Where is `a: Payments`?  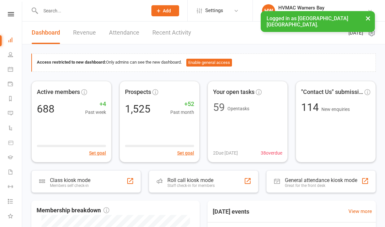
a: Payments is located at coordinates (15, 84).